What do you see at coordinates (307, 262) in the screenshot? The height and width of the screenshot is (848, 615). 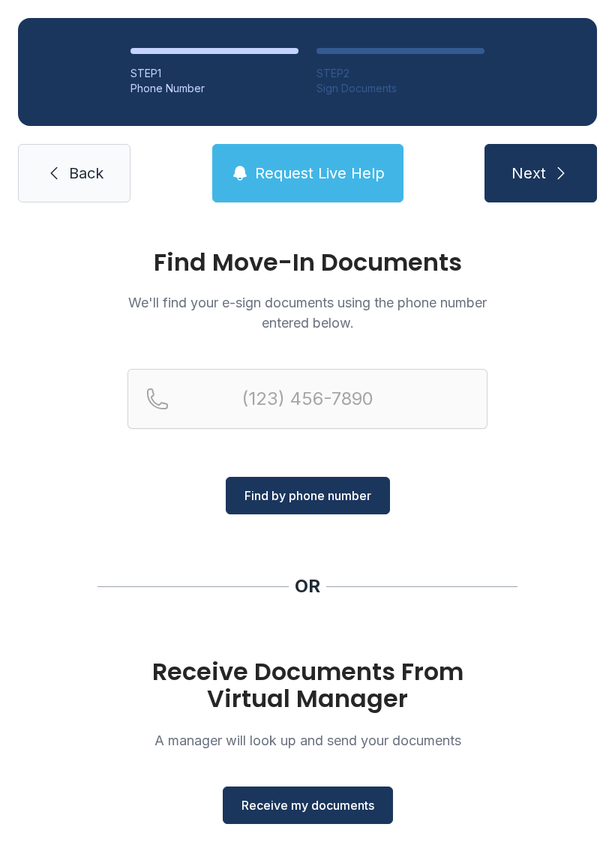 I see `h1: Find Move-In Documents` at bounding box center [307, 262].